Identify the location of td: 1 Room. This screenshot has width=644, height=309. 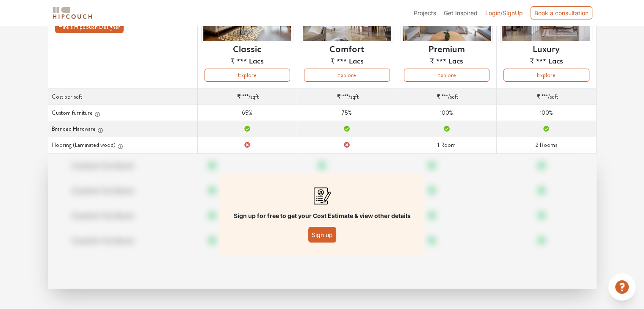
(446, 145).